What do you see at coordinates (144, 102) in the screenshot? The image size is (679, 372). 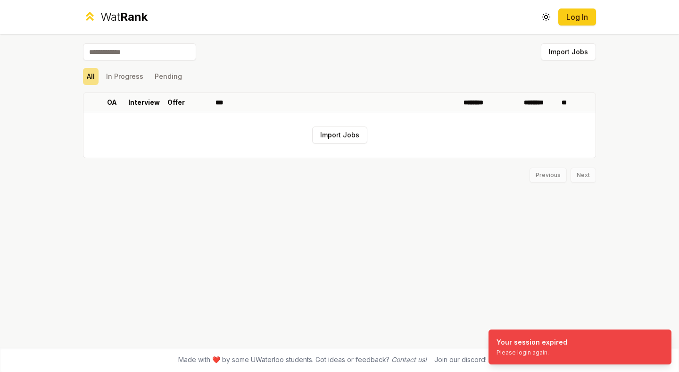 I see `p: Interview` at bounding box center [144, 102].